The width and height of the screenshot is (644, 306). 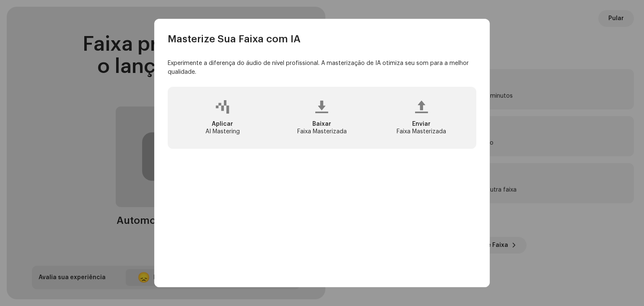 I want to click on span: Baixar, so click(x=322, y=124).